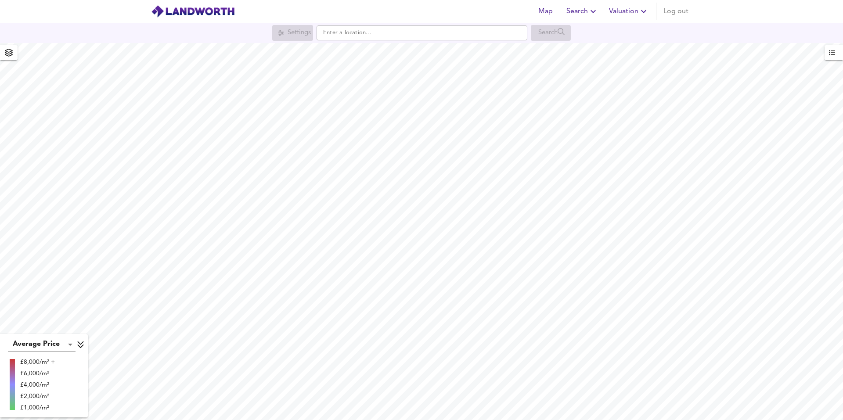 The width and height of the screenshot is (843, 420). Describe the element at coordinates (629, 11) in the screenshot. I see `button: Valuation` at that location.